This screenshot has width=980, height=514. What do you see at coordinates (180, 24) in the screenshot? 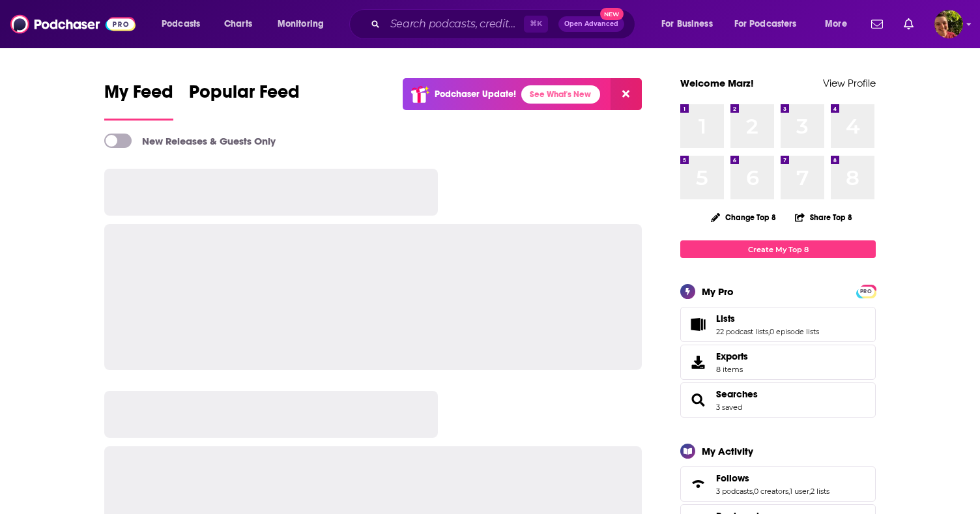
I see `span: Podcasts` at bounding box center [180, 24].